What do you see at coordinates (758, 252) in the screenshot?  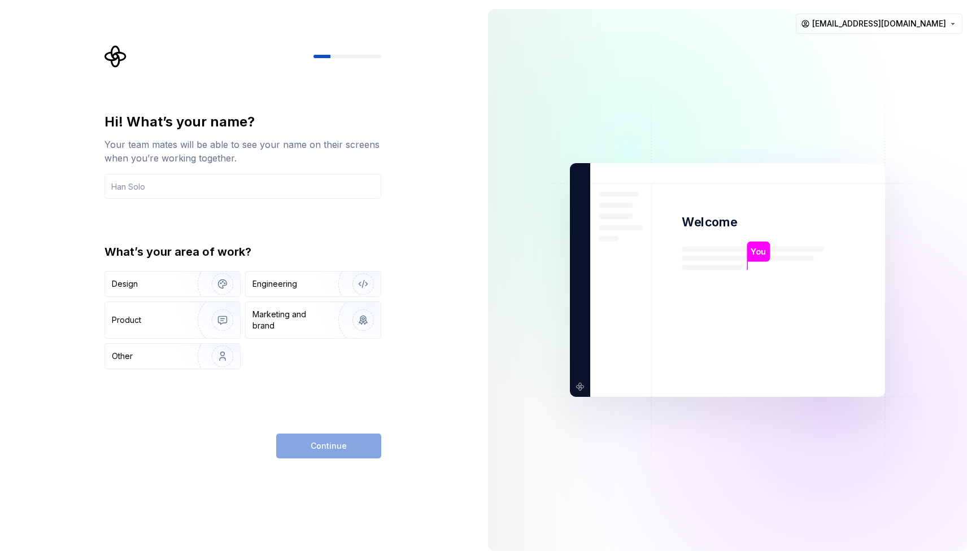 I see `p: You` at bounding box center [758, 252].